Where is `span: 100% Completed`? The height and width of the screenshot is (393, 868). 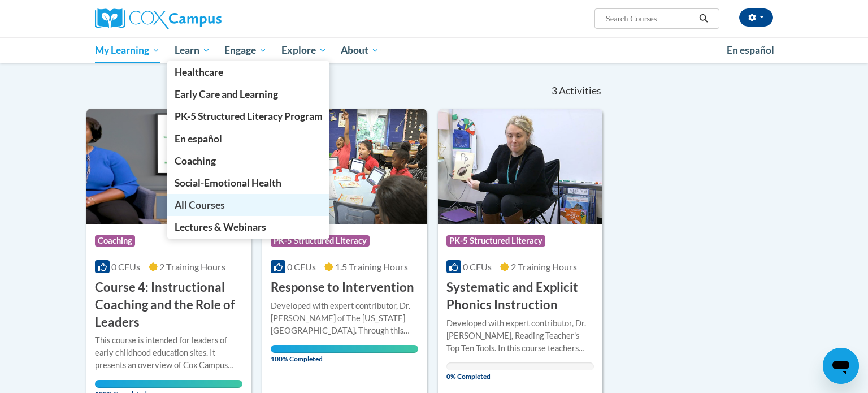
span: 100% Completed is located at coordinates (344, 354).